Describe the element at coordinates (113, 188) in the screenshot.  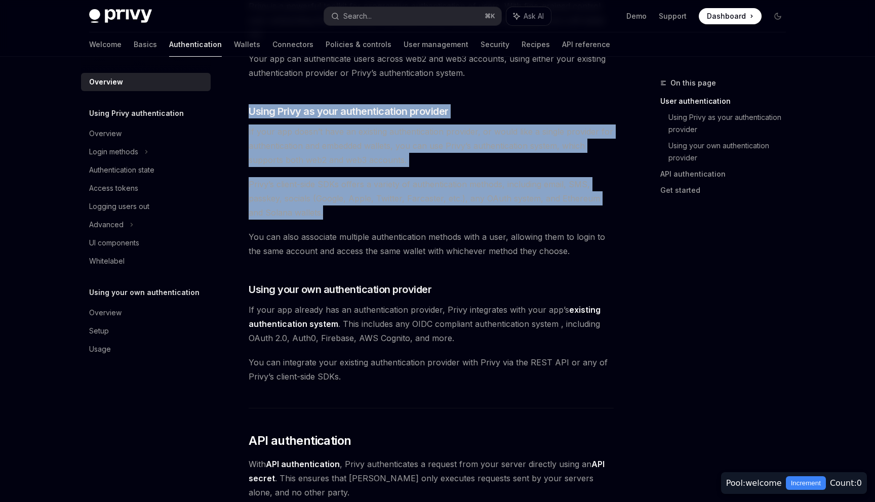
I see `div: Access tokens` at that location.